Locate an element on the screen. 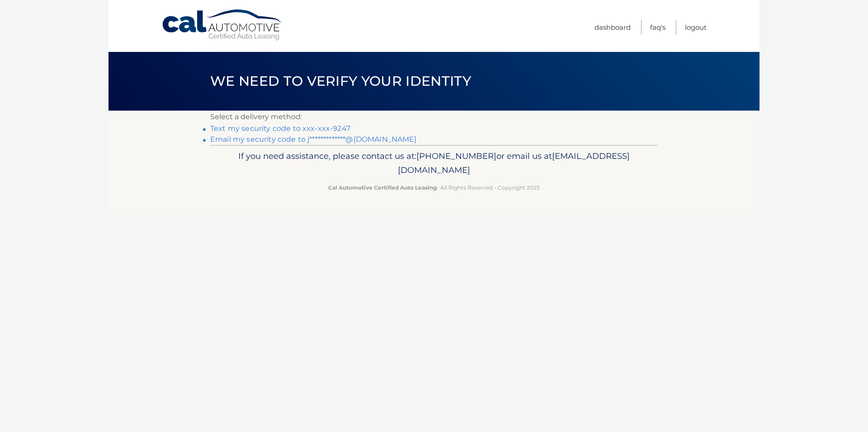 The height and width of the screenshot is (432, 868). p: If you need assistance, please contact us at: or email us at is located at coordinates (434, 163).